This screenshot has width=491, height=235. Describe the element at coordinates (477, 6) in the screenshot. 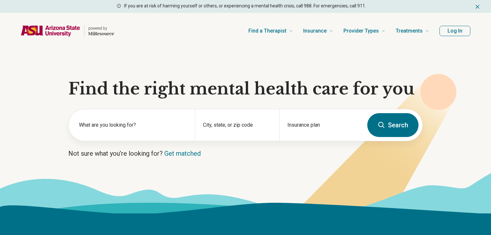

I see `button: Dismiss` at that location.